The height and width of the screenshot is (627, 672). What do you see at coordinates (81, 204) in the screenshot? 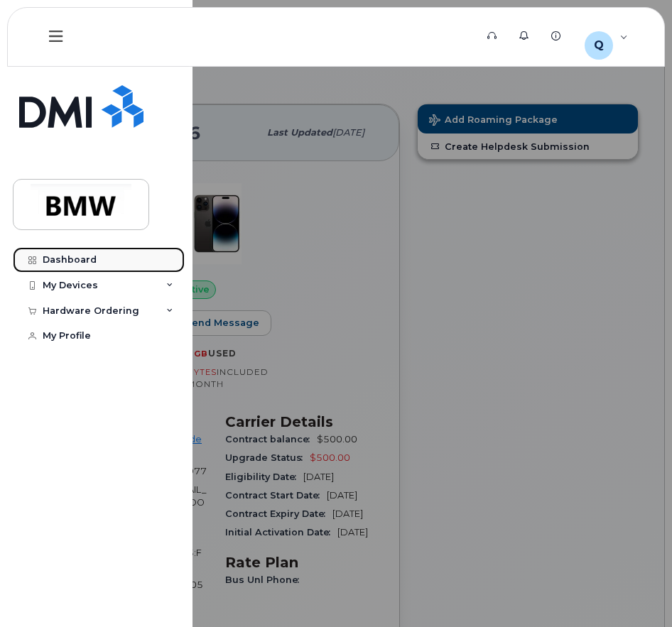
I see `img: BMW Manufacturing Co LLC` at bounding box center [81, 204].